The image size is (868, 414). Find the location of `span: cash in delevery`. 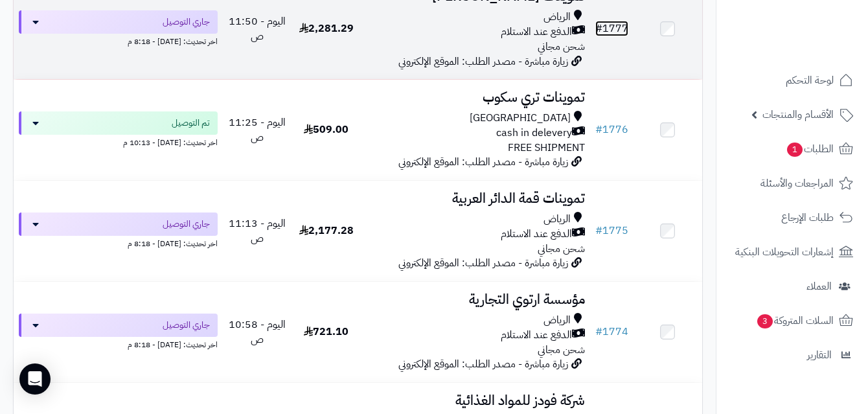

span: cash in delevery is located at coordinates (534, 133).